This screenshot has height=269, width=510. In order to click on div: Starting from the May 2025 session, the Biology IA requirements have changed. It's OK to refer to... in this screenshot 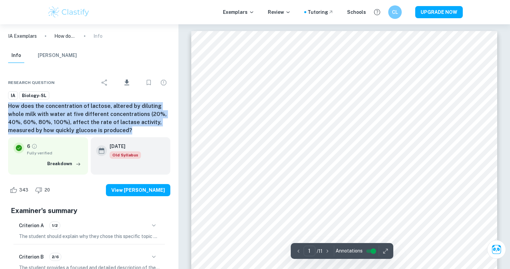, I will do `click(125, 155)`.